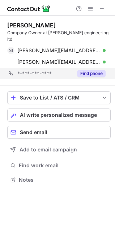  I want to click on button: Notes, so click(59, 180).